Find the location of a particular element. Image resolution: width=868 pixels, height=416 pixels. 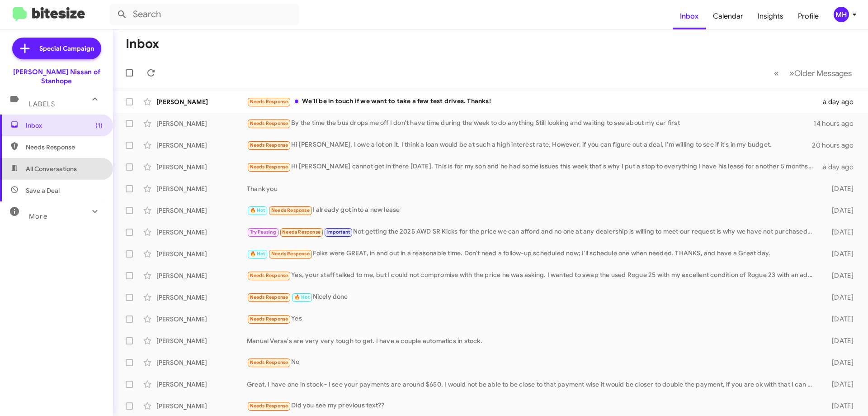

span: Try Pausing is located at coordinates (263, 231).